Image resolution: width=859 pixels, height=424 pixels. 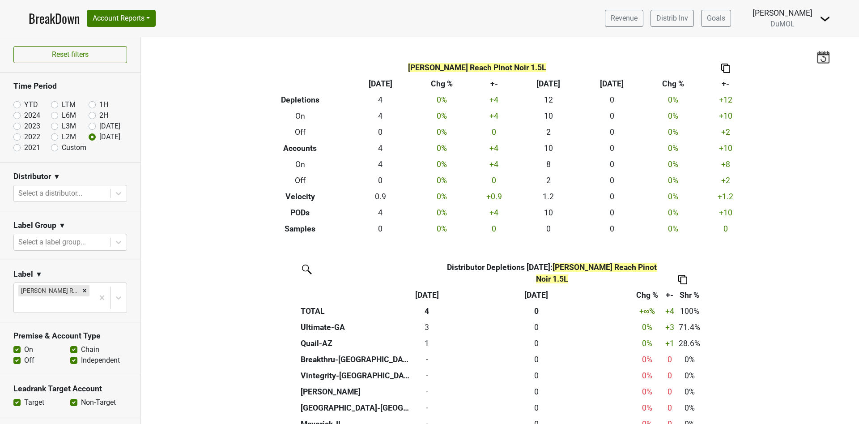 I want to click on h3: Premise & Account Type, so click(x=70, y=336).